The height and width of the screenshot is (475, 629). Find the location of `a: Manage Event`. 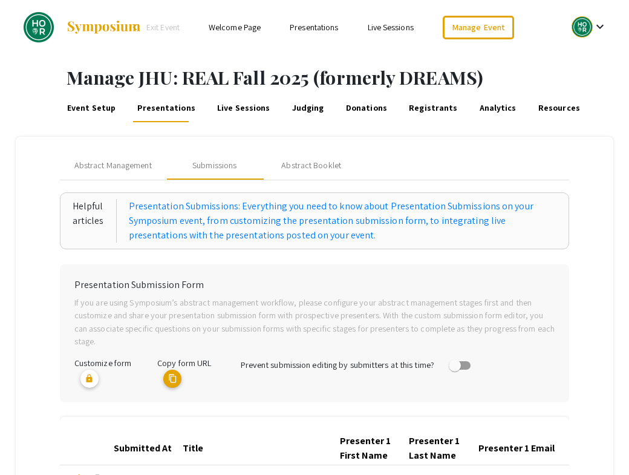

a: Manage Event is located at coordinates (478, 27).